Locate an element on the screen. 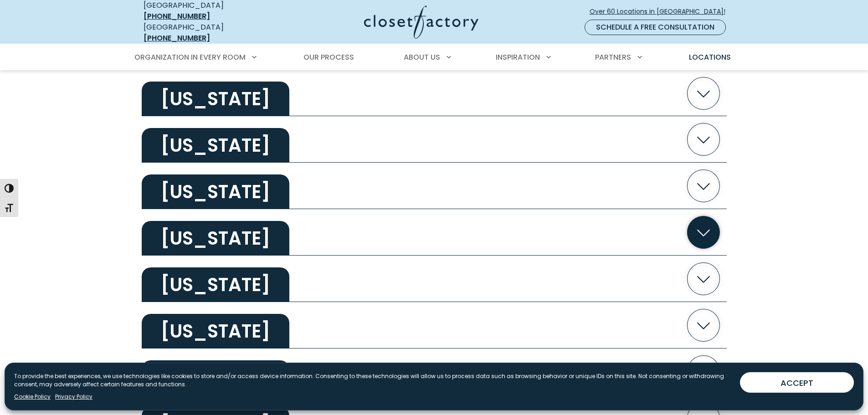 This screenshot has height=415, width=868. span: Partners is located at coordinates (613, 57).